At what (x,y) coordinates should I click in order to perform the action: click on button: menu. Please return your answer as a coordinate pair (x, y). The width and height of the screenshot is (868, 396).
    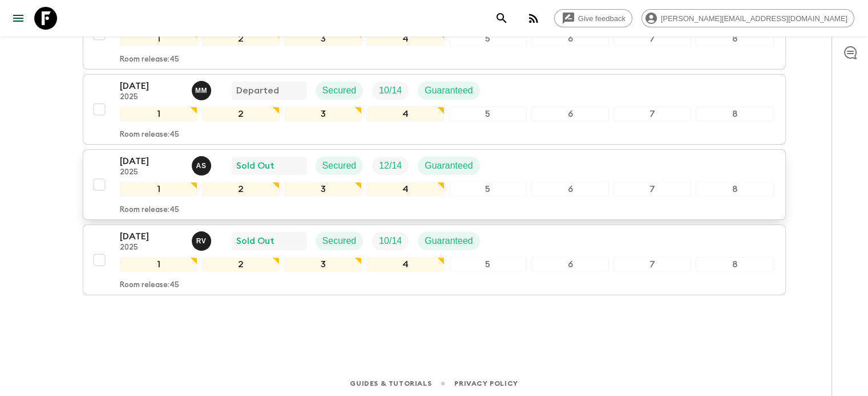
    Looking at the image, I should click on (19, 19).